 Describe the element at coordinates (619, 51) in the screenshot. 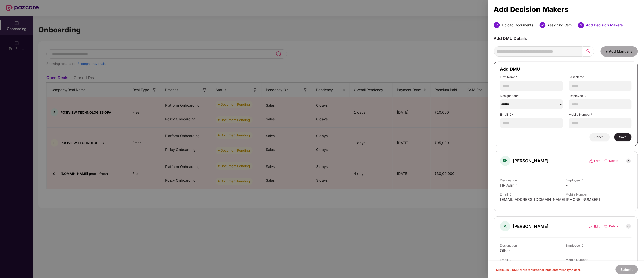

I see `button: + Add Manually` at that location.